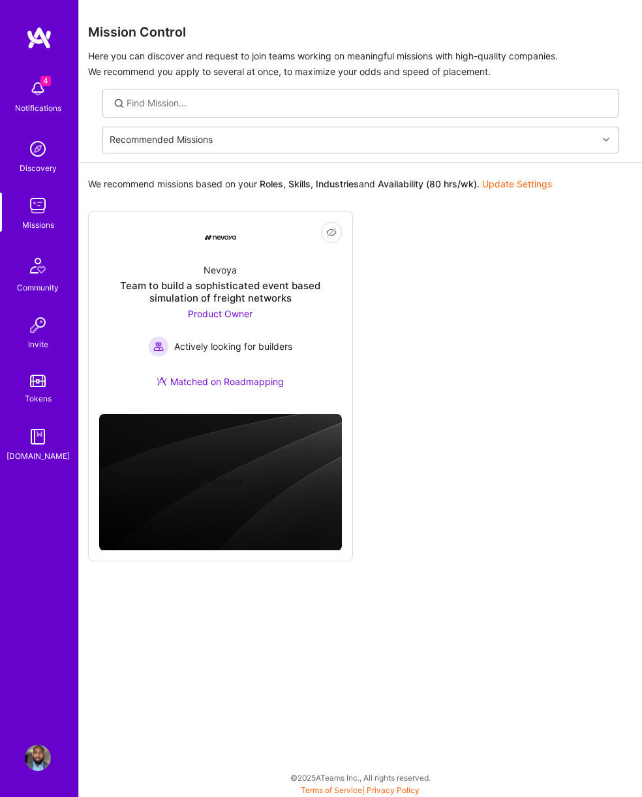 This screenshot has height=797, width=642. What do you see at coordinates (300, 183) in the screenshot?
I see `b: Skills` at bounding box center [300, 183].